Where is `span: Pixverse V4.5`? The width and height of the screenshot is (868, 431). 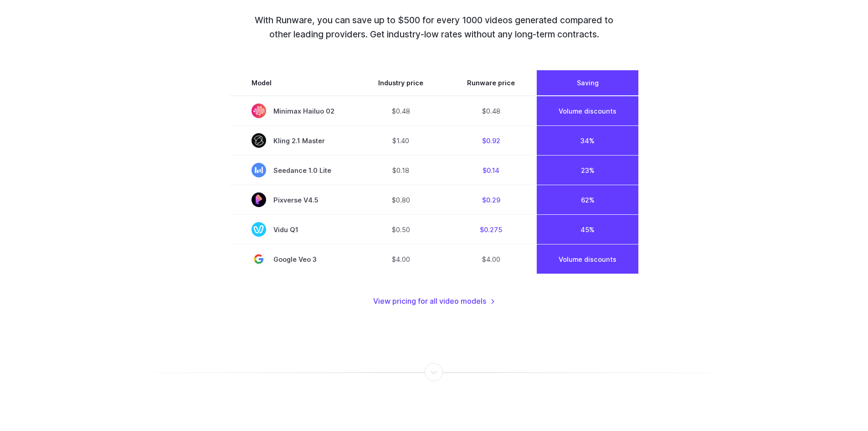
span: Pixverse V4.5 is located at coordinates (293, 199).